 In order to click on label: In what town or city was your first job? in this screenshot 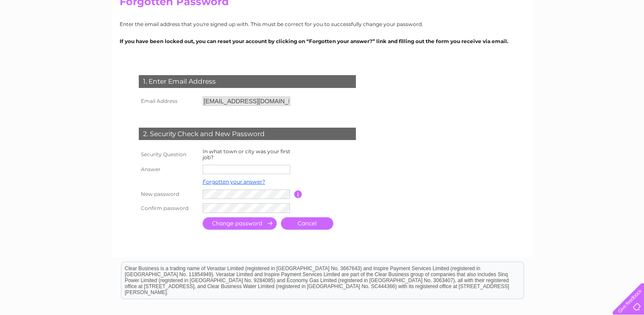, I will do `click(246, 154)`.